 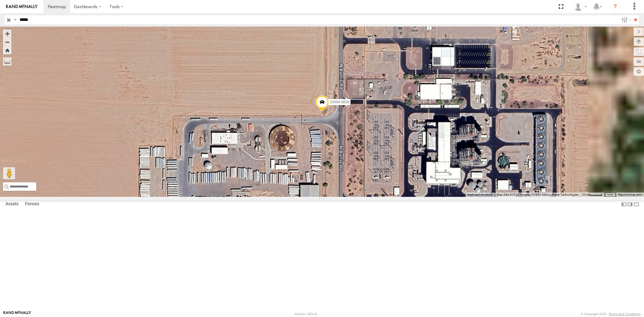 I want to click on span: 20 m, so click(x=586, y=194).